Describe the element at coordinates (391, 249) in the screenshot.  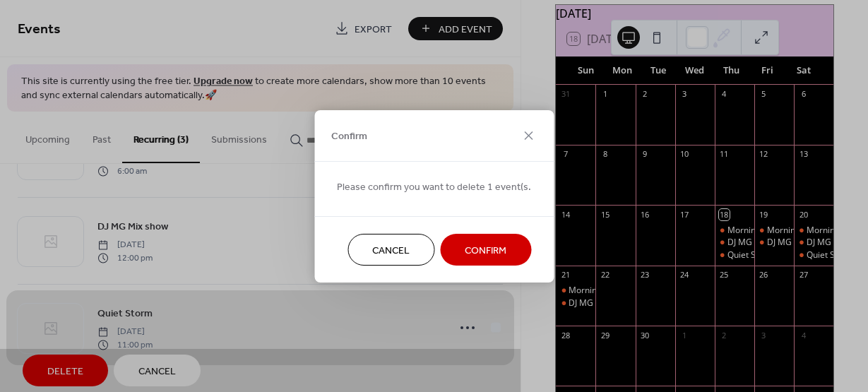
I see `button: Cancel` at that location.